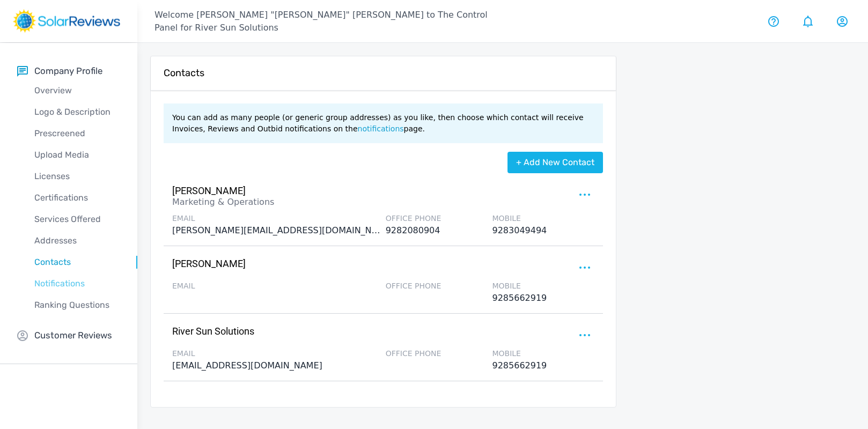  Describe the element at coordinates (77, 241) in the screenshot. I see `a: Addresses` at that location.